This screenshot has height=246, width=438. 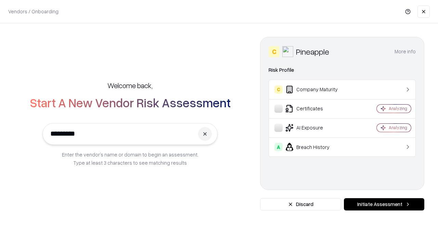 What do you see at coordinates (312, 52) in the screenshot?
I see `div: Pineapple` at bounding box center [312, 52].